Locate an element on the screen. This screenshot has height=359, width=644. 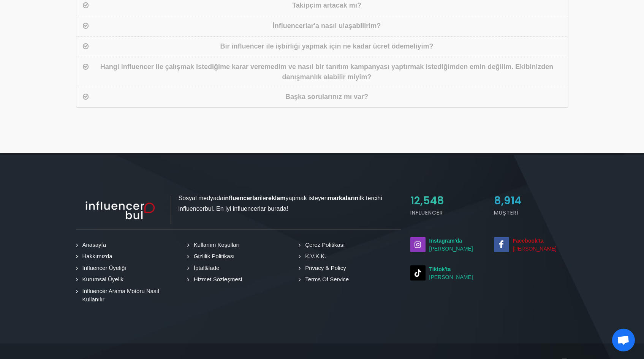
div: Bir influencer ile işbirliği yapmak için ne kadar ücret ödemeliyim? is located at coordinates (326, 47).